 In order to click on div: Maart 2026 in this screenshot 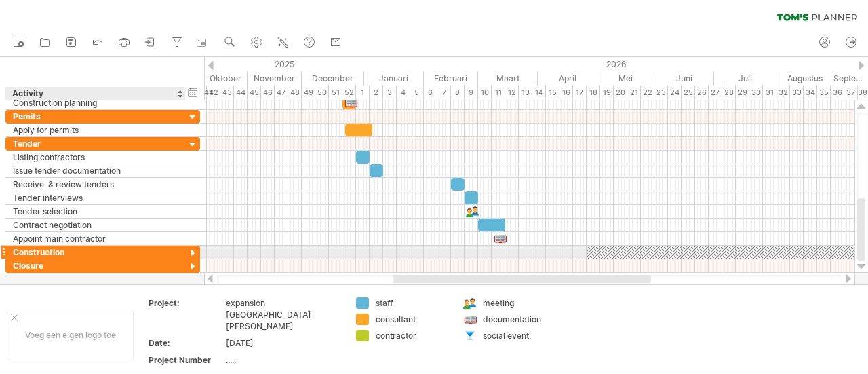, I will do `click(508, 78)`.